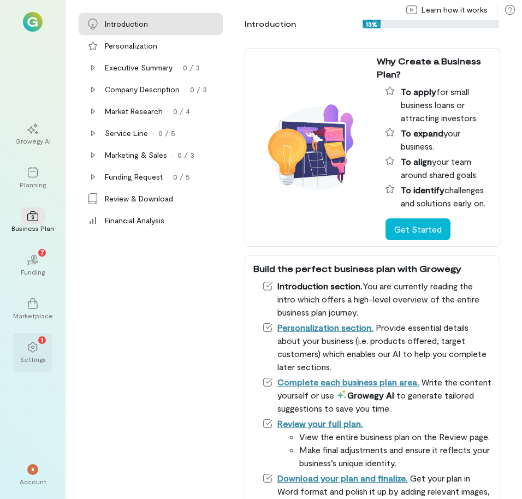 The width and height of the screenshot is (522, 499). What do you see at coordinates (377, 299) in the screenshot?
I see `li: You are currently reading the intro which offers a high-level overview of the entire business pla...` at bounding box center [377, 299].